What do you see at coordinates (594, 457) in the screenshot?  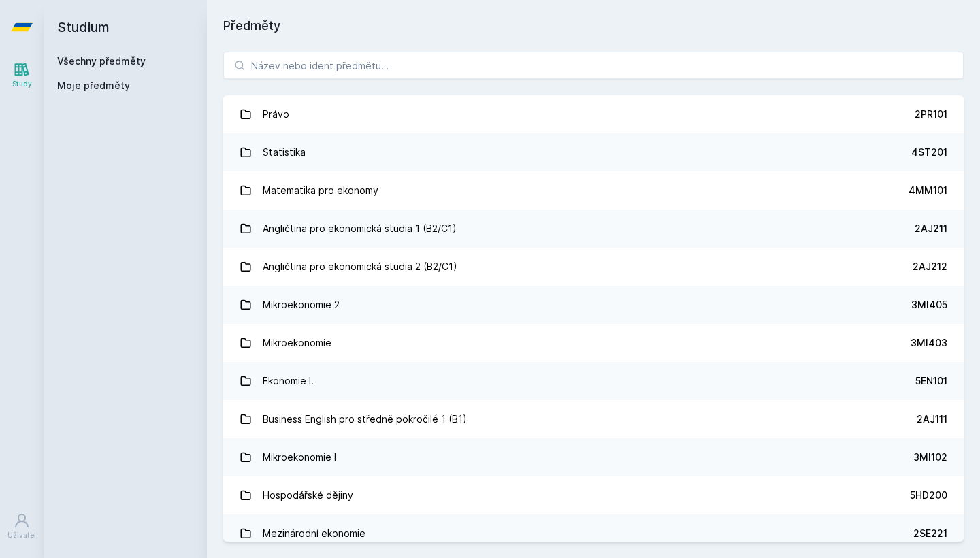 I see `a: Mikroekonomie I 3MI102` at bounding box center [594, 457].